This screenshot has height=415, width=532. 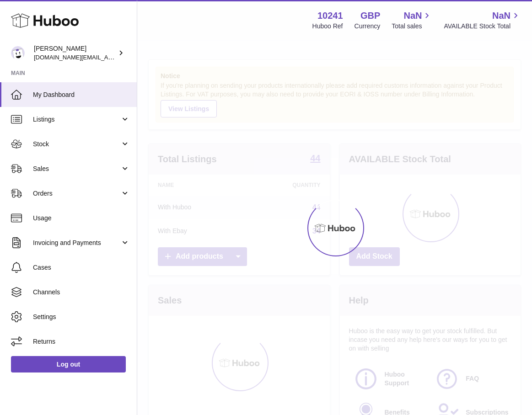 What do you see at coordinates (482, 26) in the screenshot?
I see `span: AVAILABLE Stock Total` at bounding box center [482, 26].